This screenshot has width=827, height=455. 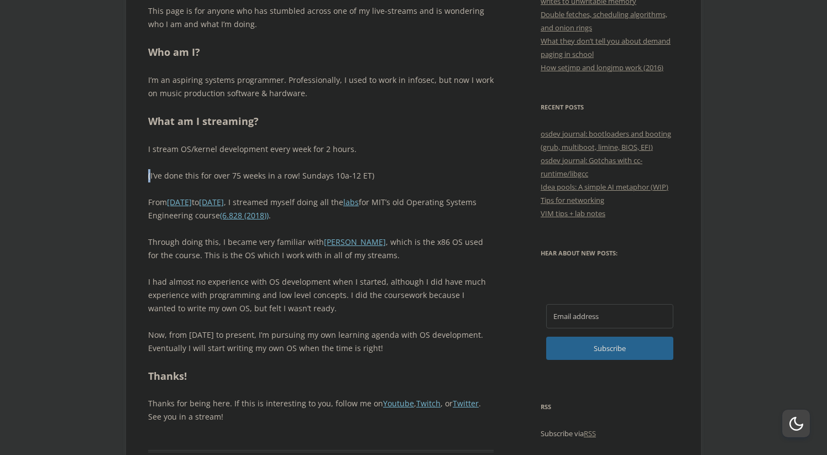 I want to click on h3: Recent Posts, so click(x=610, y=107).